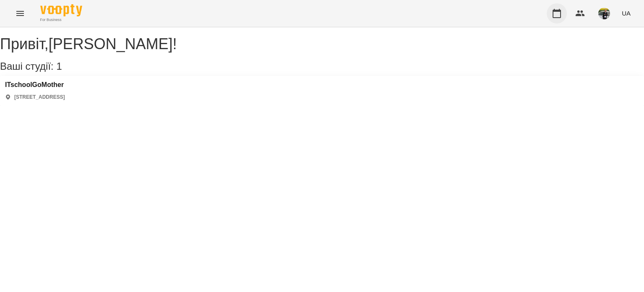 This screenshot has width=644, height=292. Describe the element at coordinates (20, 13) in the screenshot. I see `button: Menu` at that location.